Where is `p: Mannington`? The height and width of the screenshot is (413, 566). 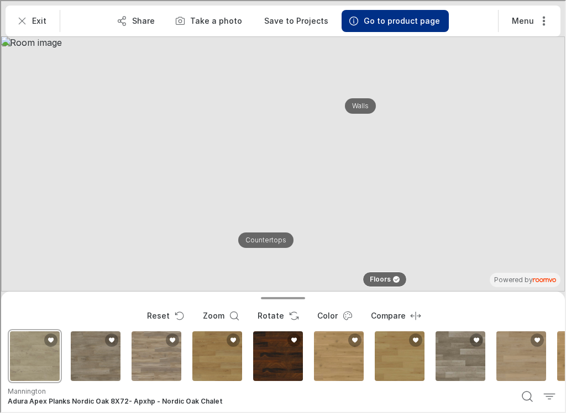 p: Mannington is located at coordinates (25, 390).